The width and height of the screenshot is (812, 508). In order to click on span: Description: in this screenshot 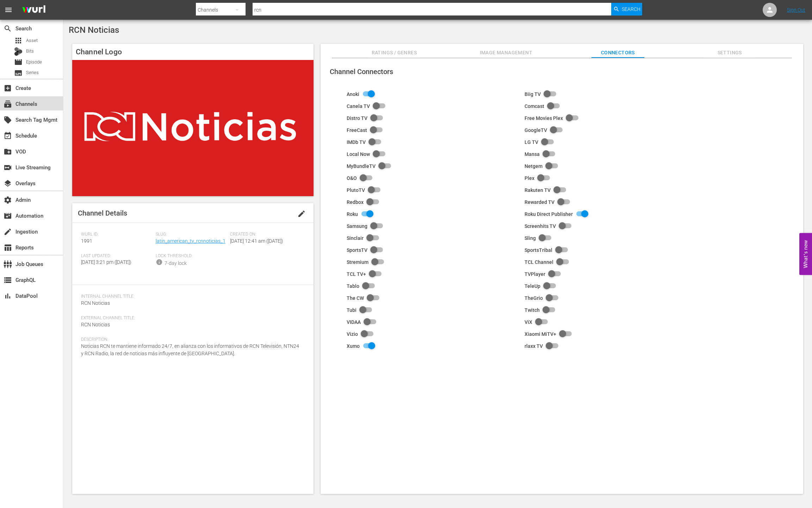, I will do `click(191, 339)`.